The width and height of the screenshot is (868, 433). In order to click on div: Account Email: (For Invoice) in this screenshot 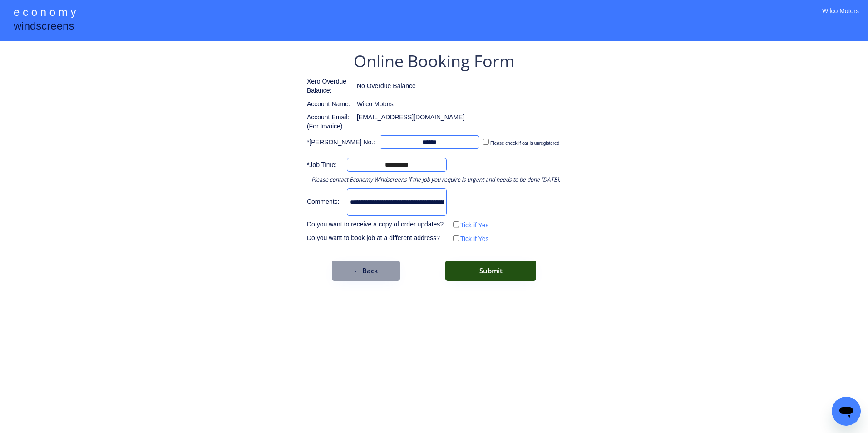, I will do `click(330, 121)`.